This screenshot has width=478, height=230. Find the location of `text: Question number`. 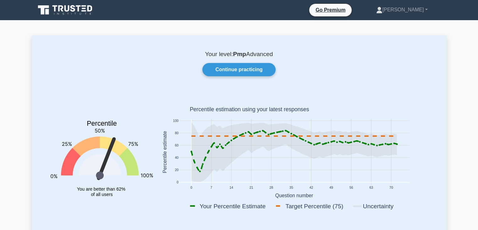

text: Question number is located at coordinates (294, 195).